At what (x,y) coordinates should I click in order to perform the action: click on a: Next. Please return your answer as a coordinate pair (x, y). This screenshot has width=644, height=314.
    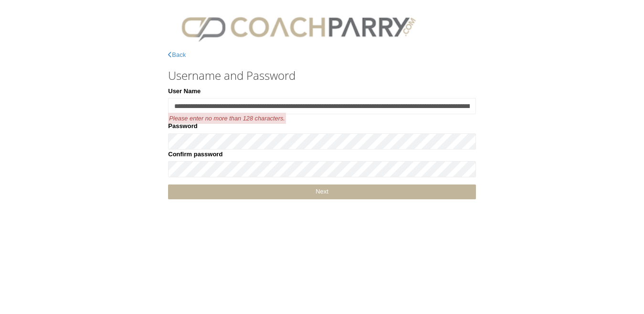
    Looking at the image, I should click on (321, 191).